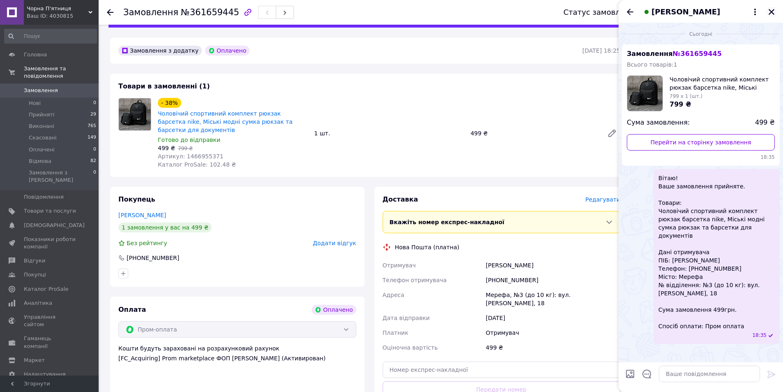  What do you see at coordinates (164, 86) in the screenshot?
I see `span: Товари в замовленні (1)` at bounding box center [164, 86].